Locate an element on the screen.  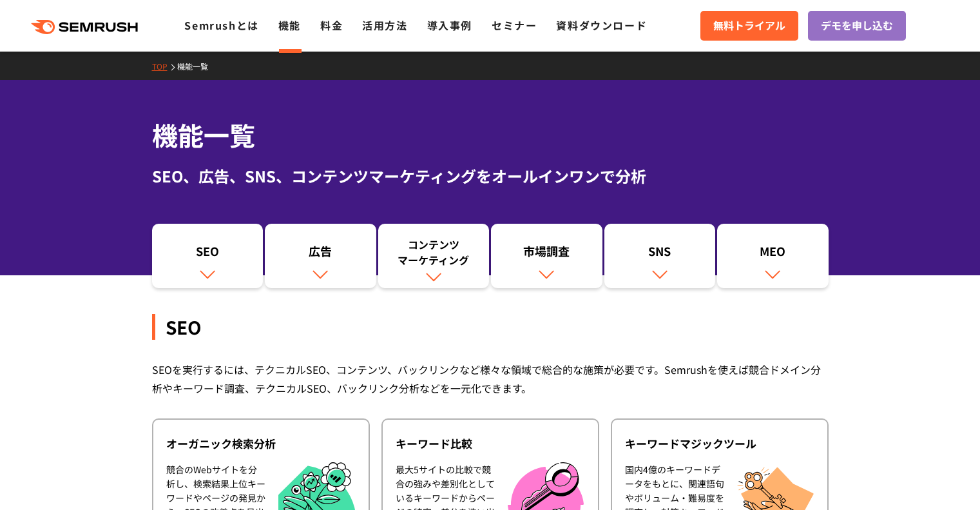
a: 導入事例 is located at coordinates (450, 25).